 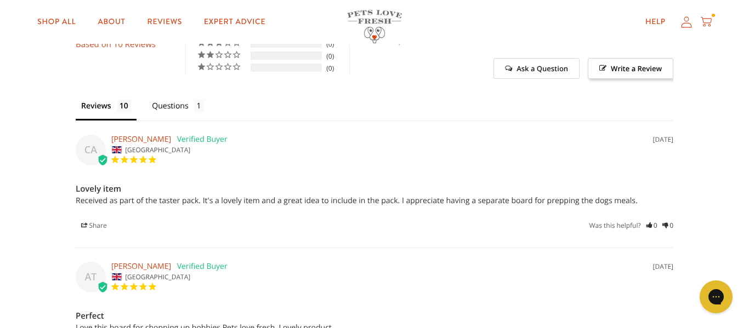 I want to click on span: Write a Review, so click(x=631, y=69).